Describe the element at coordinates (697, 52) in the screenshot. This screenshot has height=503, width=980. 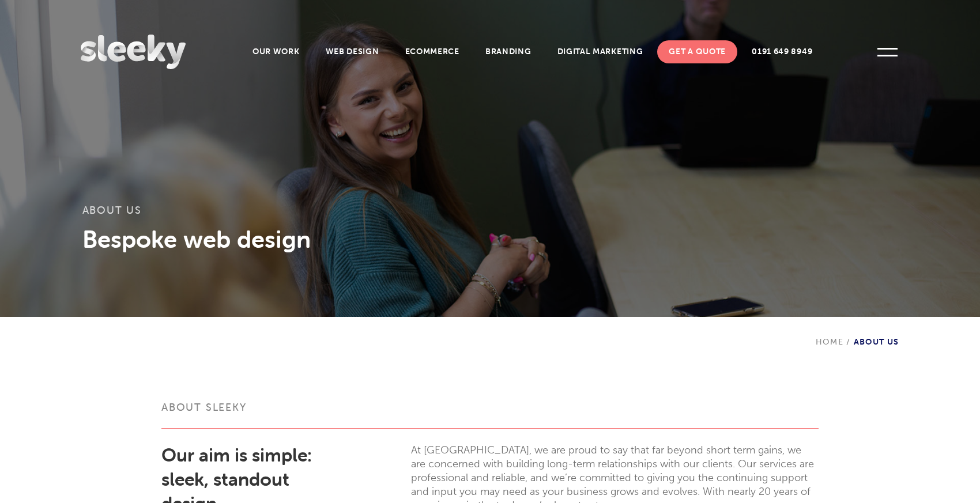
I see `a: Get A Quote` at that location.